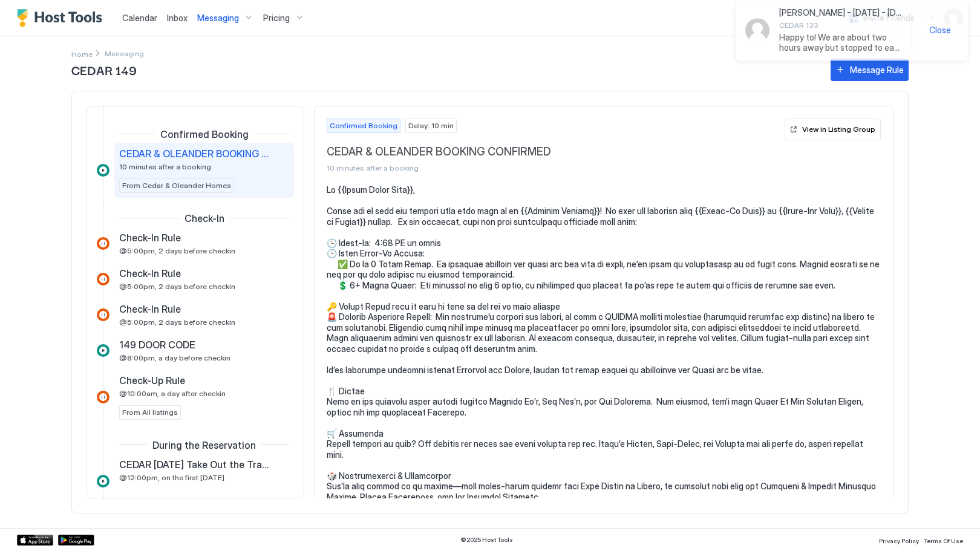 The height and width of the screenshot is (551, 980). Describe the element at coordinates (943, 540) in the screenshot. I see `a: Terms Of Use` at that location.